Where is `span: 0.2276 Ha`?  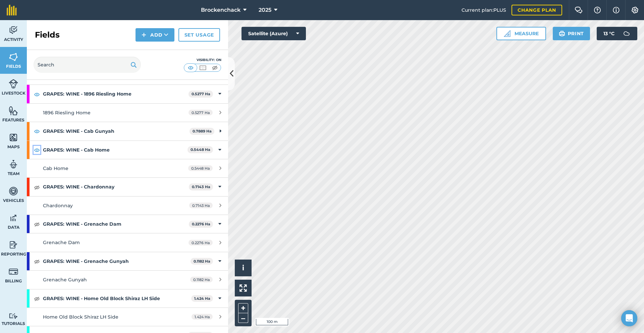 span: 0.2276 Ha is located at coordinates (201, 243).